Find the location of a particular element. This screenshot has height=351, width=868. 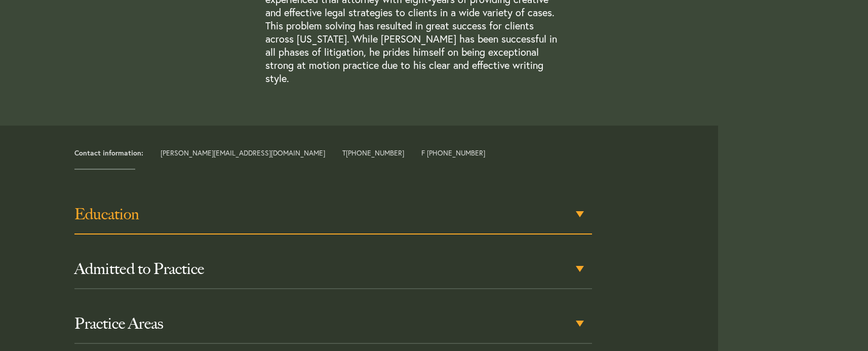

strong: Contact information: is located at coordinates (109, 153).